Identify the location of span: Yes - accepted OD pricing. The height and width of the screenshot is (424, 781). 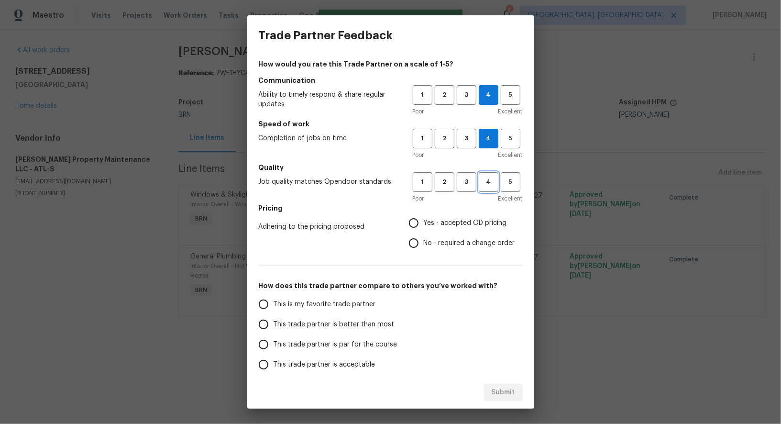
(466, 223).